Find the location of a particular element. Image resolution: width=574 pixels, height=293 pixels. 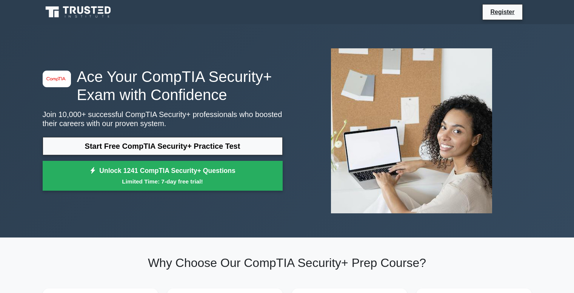

a: Unlock 1241 CompTIA Security+ QuestionsLimited Time: 7-day free trial! is located at coordinates (163, 176).